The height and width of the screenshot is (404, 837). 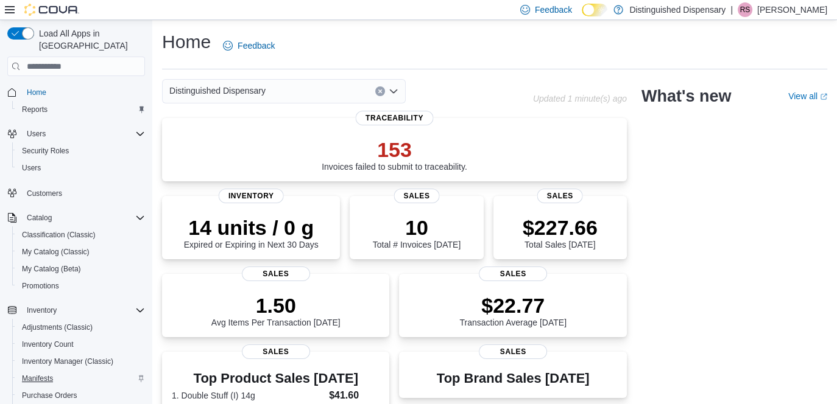 What do you see at coordinates (49, 396) in the screenshot?
I see `a: Purchase Orders` at bounding box center [49, 396].